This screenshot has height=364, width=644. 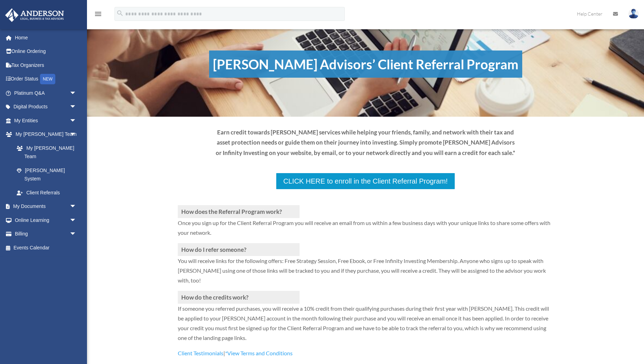 I want to click on a: Client Testimonials, so click(x=201, y=354).